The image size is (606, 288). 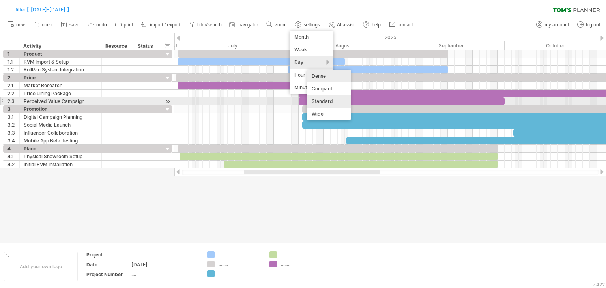 What do you see at coordinates (146, 46) in the screenshot?
I see `div: Status` at bounding box center [146, 46].